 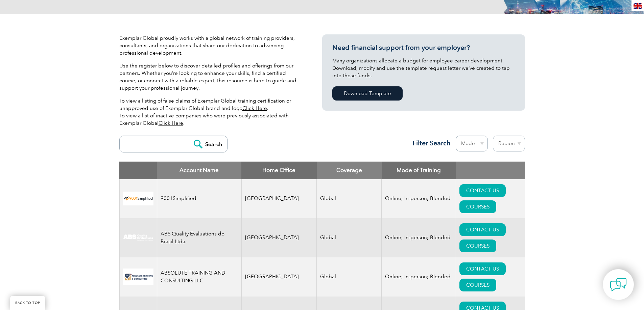 What do you see at coordinates (279, 171) in the screenshot?
I see `th: Home Office: activate to sort column ascending` at bounding box center [279, 171].